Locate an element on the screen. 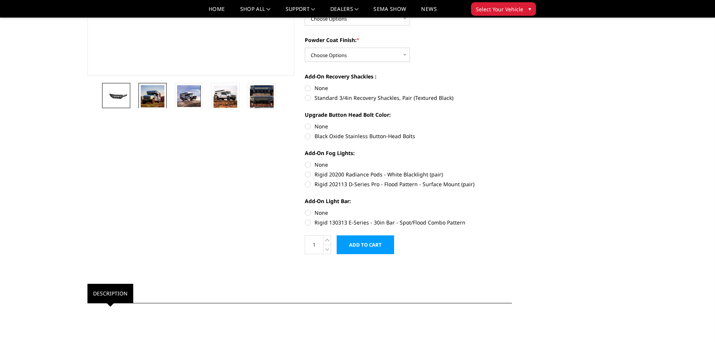 The image size is (715, 342). input: Add to Cart is located at coordinates (365, 245).